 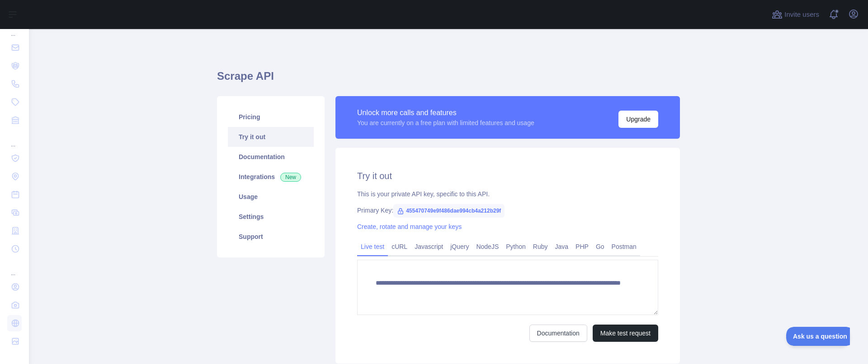 I want to click on a: Java, so click(x=562, y=246).